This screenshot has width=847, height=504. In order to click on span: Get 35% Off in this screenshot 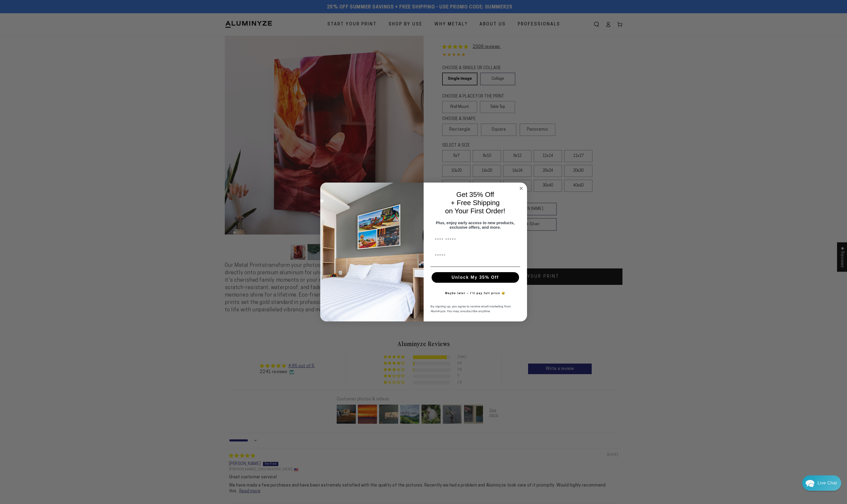, I will do `click(475, 195)`.